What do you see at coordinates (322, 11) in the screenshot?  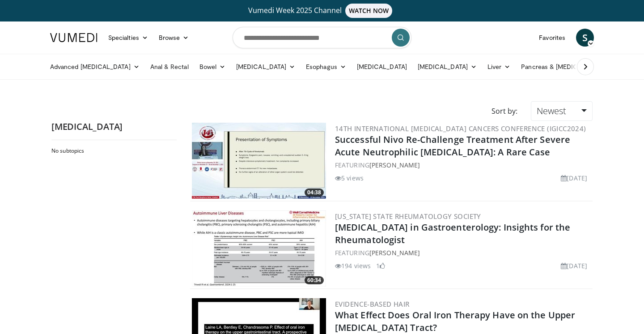 I see `a: Vumedi Week 2025 ChannelWATCH NOW` at bounding box center [322, 11].